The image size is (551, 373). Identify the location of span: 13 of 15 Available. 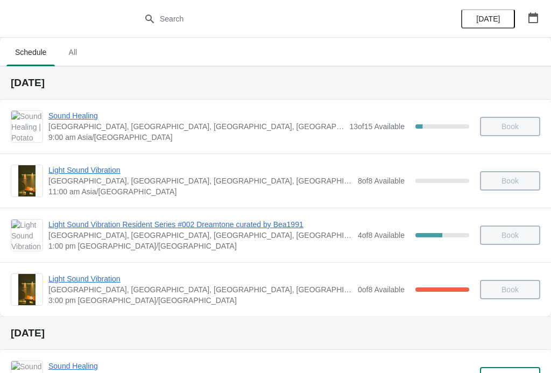
(376, 126).